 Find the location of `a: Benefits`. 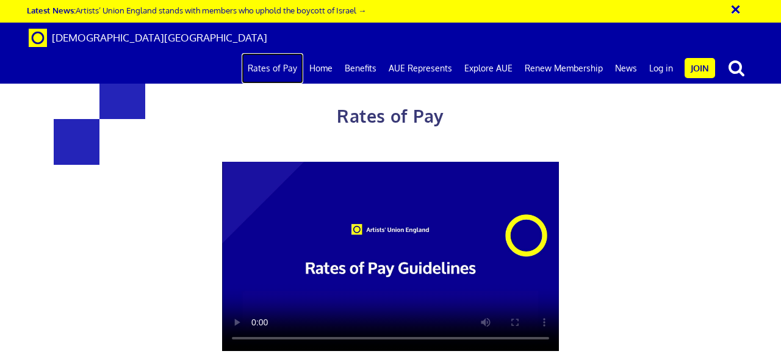

a: Benefits is located at coordinates (361, 68).